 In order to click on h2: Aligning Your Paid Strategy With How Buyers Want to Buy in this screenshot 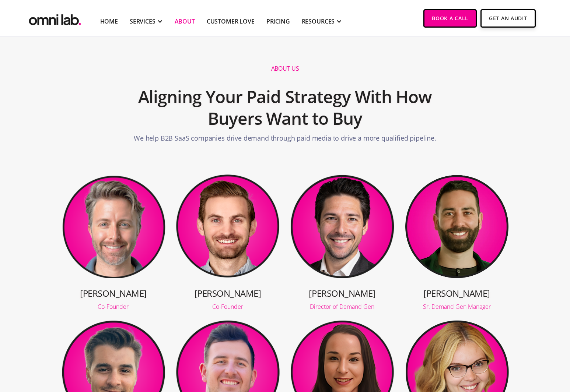, I will do `click(285, 108)`.